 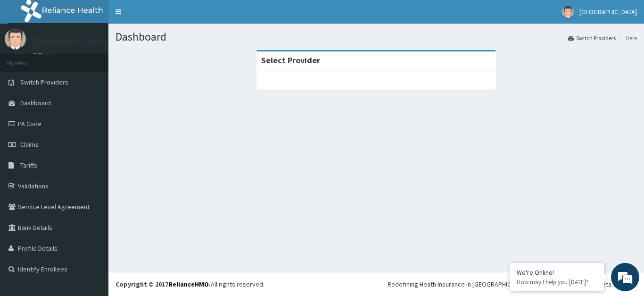 I want to click on a: Online, so click(x=44, y=55).